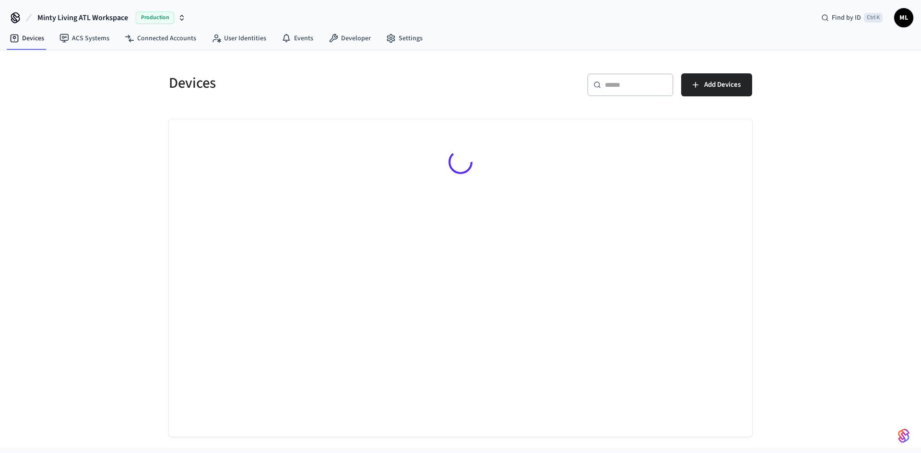 The width and height of the screenshot is (921, 453). What do you see at coordinates (297, 38) in the screenshot?
I see `a: Events` at bounding box center [297, 38].